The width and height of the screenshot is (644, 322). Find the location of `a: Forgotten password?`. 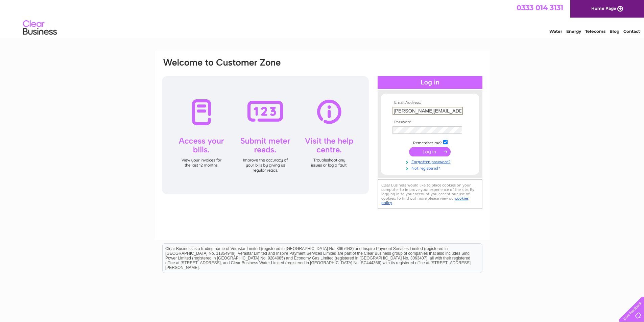

a: Forgotten password? is located at coordinates (431, 161).